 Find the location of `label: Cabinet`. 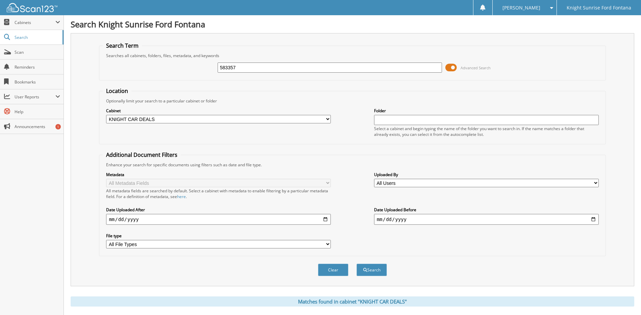

label: Cabinet is located at coordinates (218, 110).